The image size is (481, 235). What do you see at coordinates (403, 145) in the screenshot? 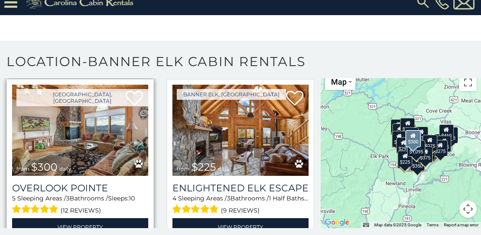
I see `div: $295` at bounding box center [403, 145].